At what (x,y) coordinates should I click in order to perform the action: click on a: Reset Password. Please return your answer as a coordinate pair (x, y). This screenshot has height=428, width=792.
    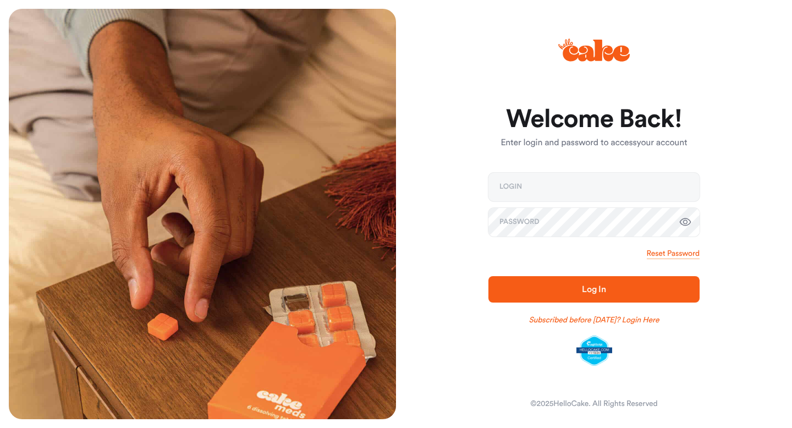
    Looking at the image, I should click on (673, 254).